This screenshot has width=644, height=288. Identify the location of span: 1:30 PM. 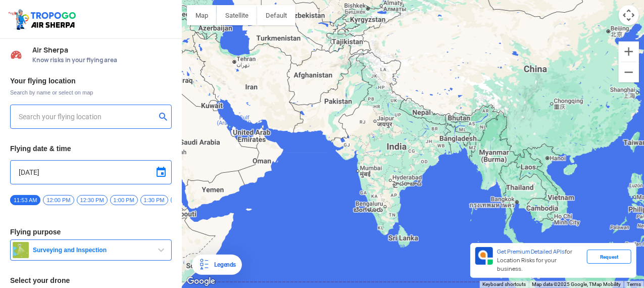
(154, 200).